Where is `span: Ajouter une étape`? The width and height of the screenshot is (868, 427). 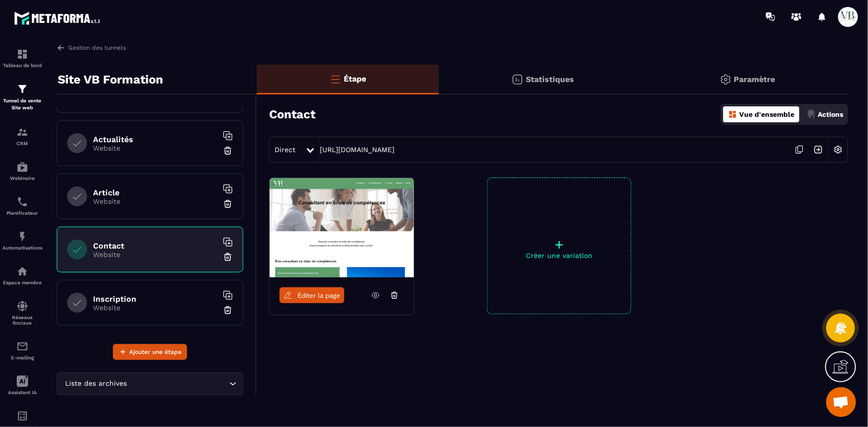 span: Ajouter une étape is located at coordinates (155, 352).